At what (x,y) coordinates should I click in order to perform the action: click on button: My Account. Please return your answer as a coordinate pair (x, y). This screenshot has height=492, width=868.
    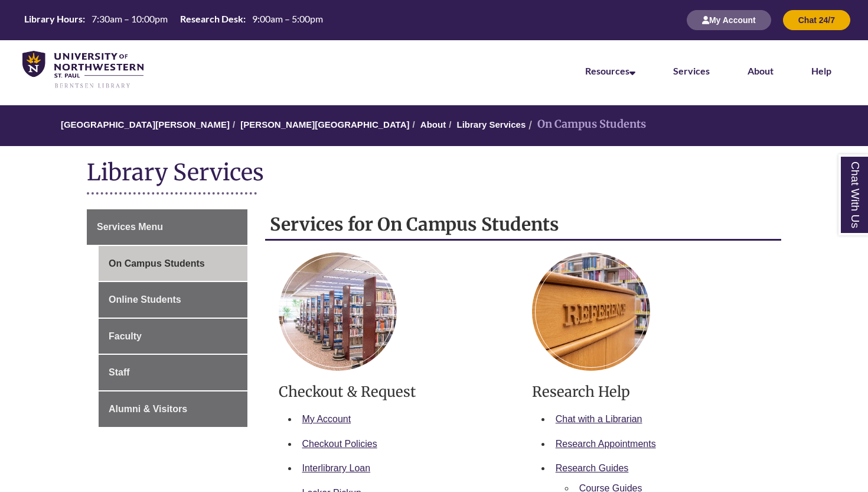
    Looking at the image, I should click on (729, 20).